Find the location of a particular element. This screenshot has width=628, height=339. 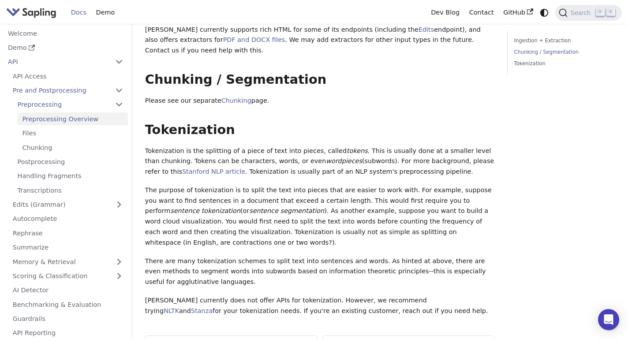

a: Dev Blog is located at coordinates (445, 12).